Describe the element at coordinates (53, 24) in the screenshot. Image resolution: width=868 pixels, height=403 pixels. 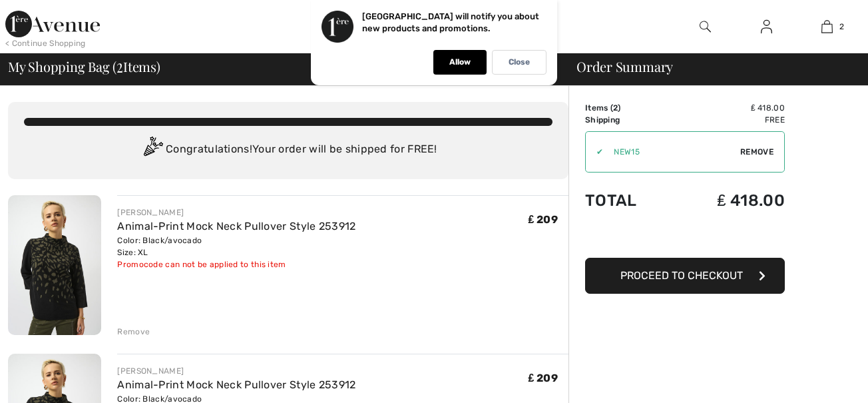
I see `img: 1ère Avenue` at that location.